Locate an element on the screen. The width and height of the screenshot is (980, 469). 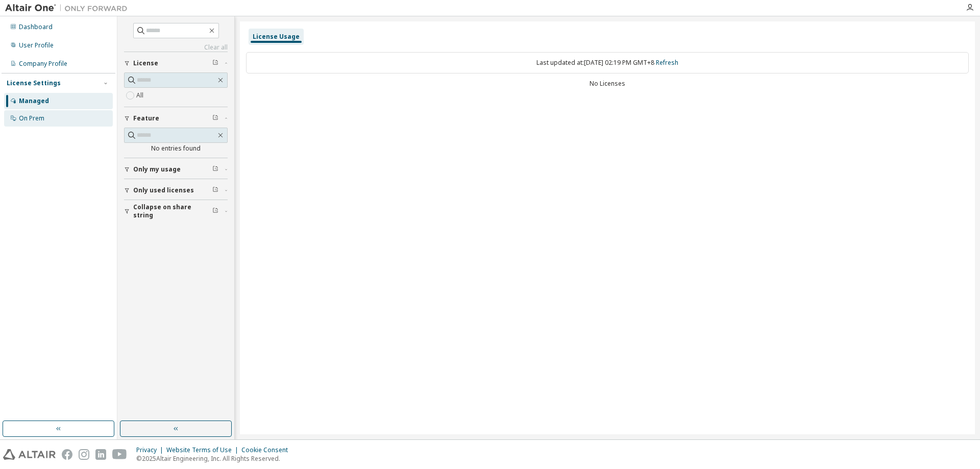
div: Managed is located at coordinates (34, 101).